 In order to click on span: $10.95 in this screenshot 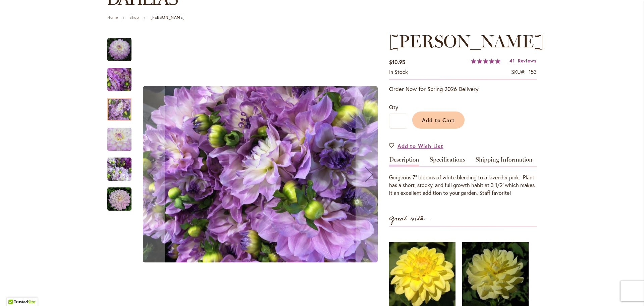, I will do `click(398, 62)`.